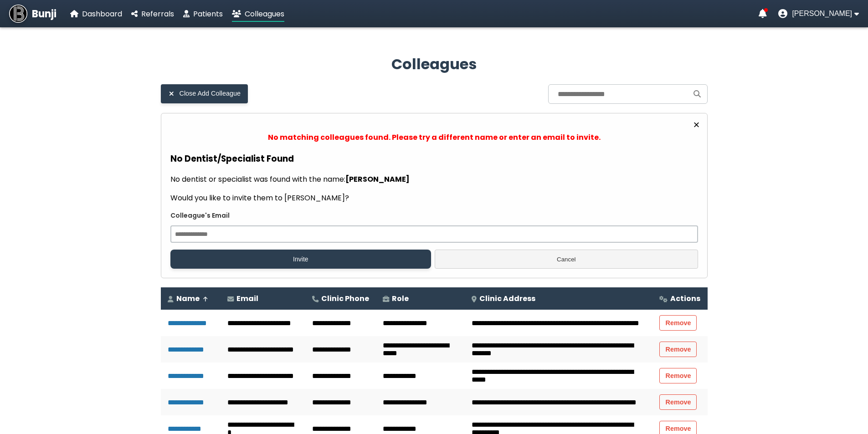 The image size is (868, 434). Describe the element at coordinates (301, 259) in the screenshot. I see `button: Invite` at that location.